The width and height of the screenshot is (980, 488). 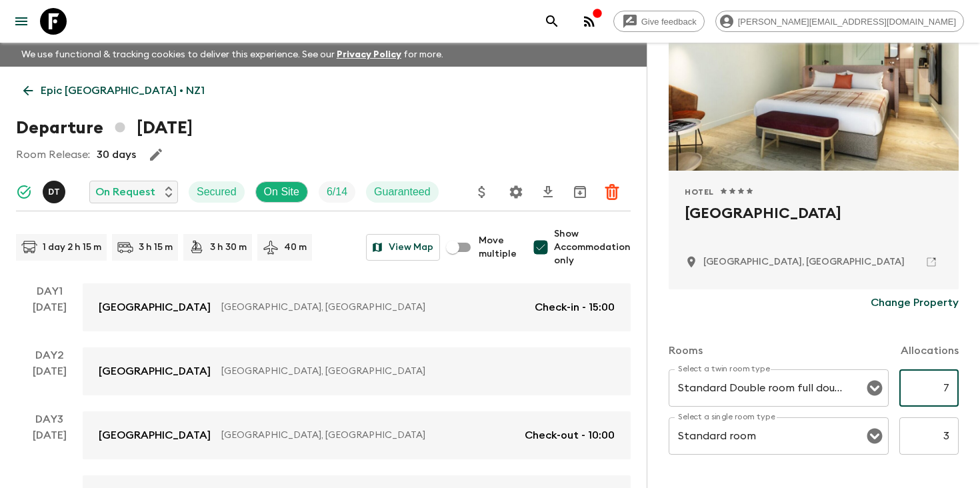 What do you see at coordinates (116, 155) in the screenshot?
I see `p: 30 days` at bounding box center [116, 155].